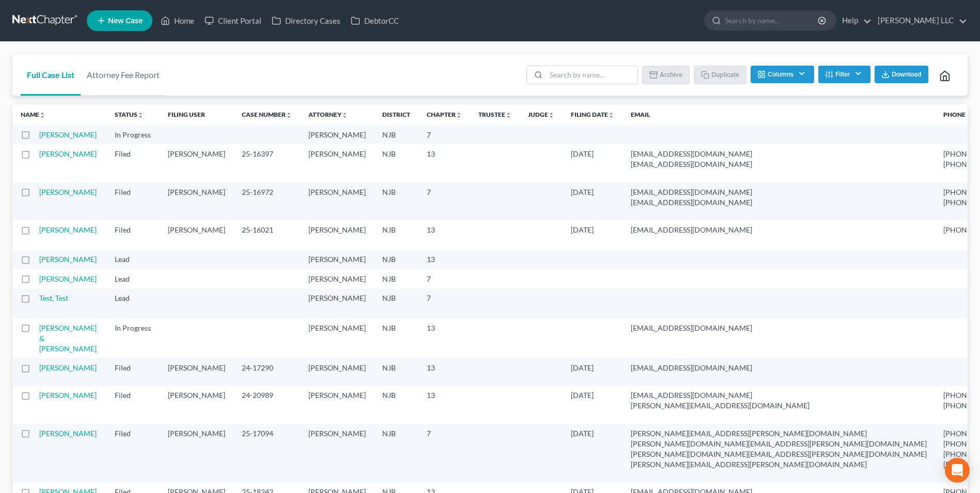 Image resolution: width=980 pixels, height=493 pixels. I want to click on input: Search by name..., so click(592, 75).